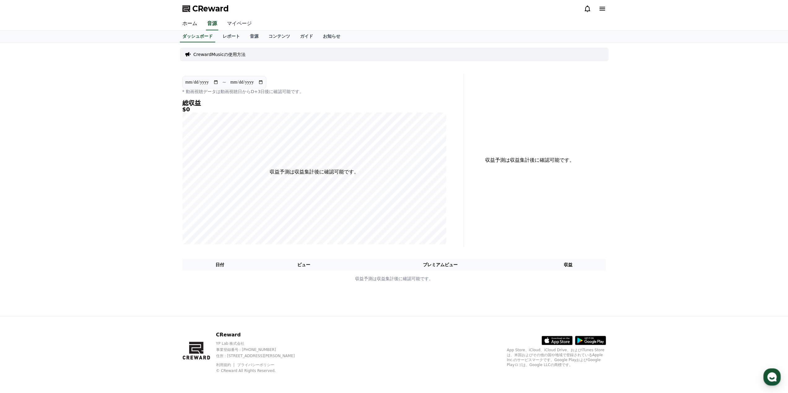 The width and height of the screenshot is (788, 393). I want to click on span: Messages, so click(60, 208).